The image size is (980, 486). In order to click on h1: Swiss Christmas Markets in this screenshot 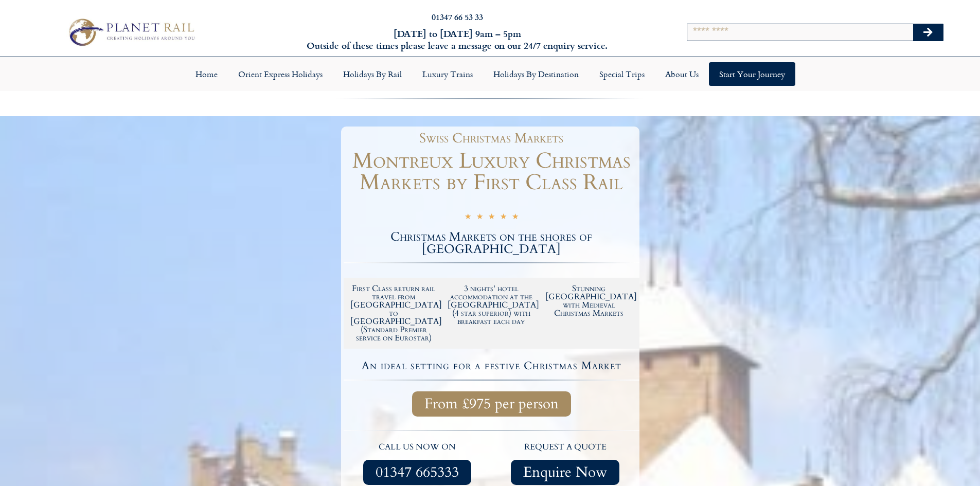, I will do `click(492, 139)`.